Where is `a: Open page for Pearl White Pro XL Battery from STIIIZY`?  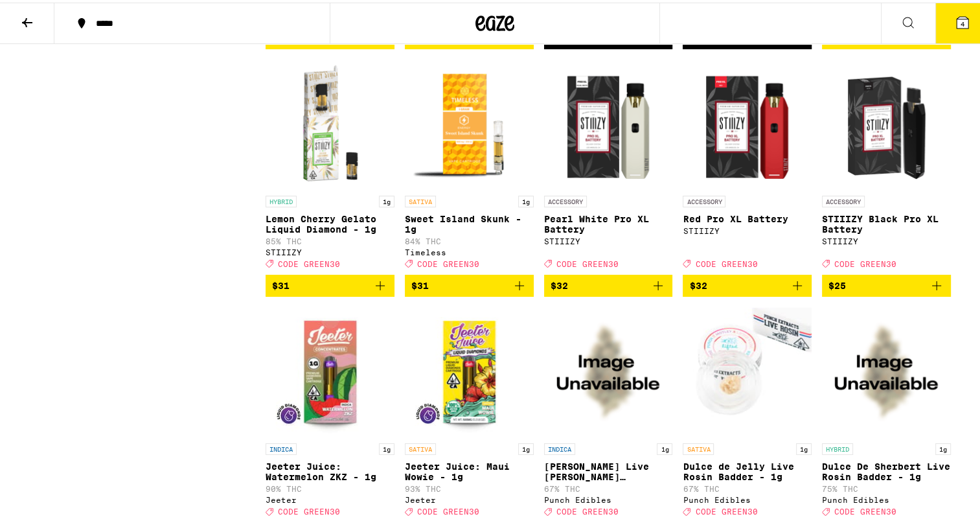 a: Open page for Pearl White Pro XL Battery from STIIIZY is located at coordinates (608, 165).